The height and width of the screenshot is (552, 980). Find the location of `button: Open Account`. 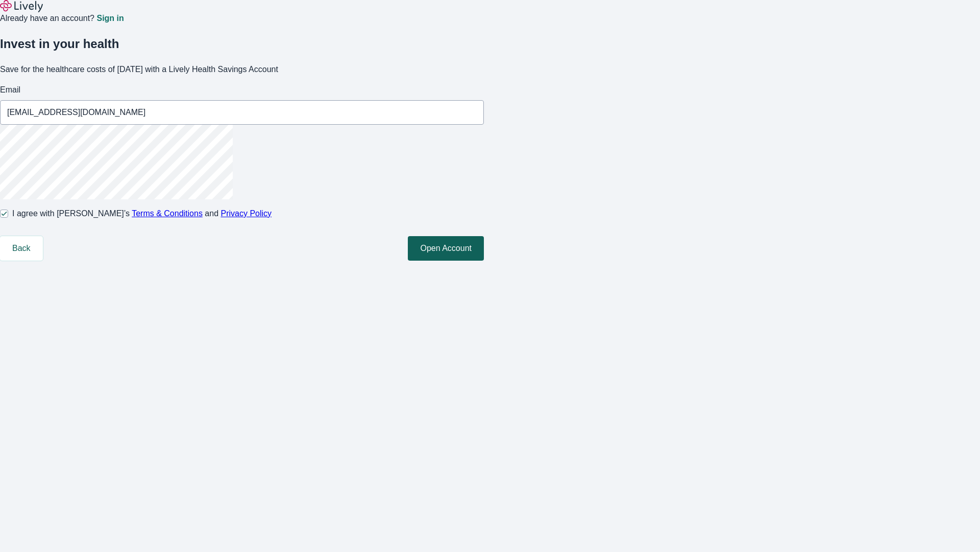

button: Open Account is located at coordinates (445, 248).